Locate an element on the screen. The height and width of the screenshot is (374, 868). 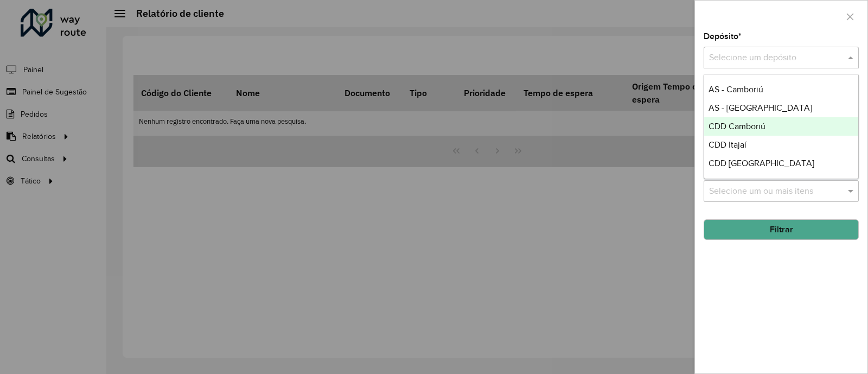
span: CDD Camboriú is located at coordinates (736, 126).